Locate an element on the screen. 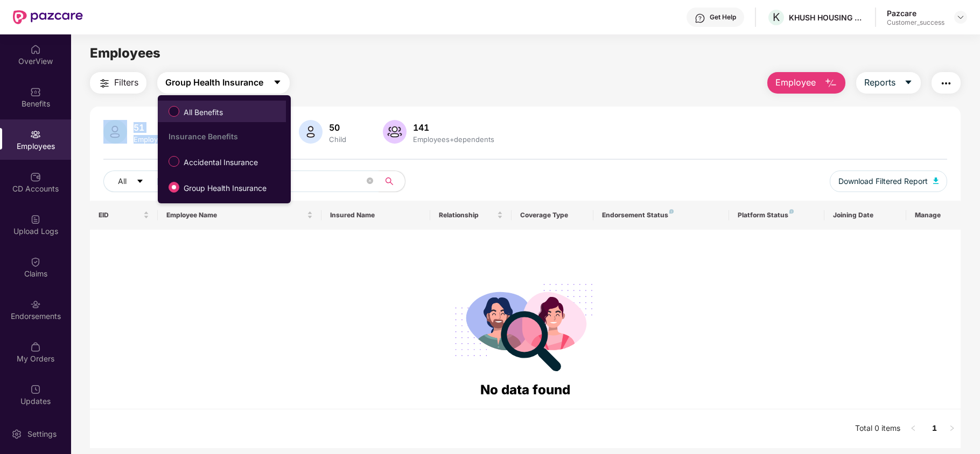 Image resolution: width=980 pixels, height=454 pixels. img: svg+xml;base64,PHN2ZyBpZD0iU2V0dGluZy0yMHgyMCIgeG1sbnM9Imh0dHA6Ly93d3cudzMub3JnLzIwMDAvc3ZnIiB3aW... is located at coordinates (17, 434).